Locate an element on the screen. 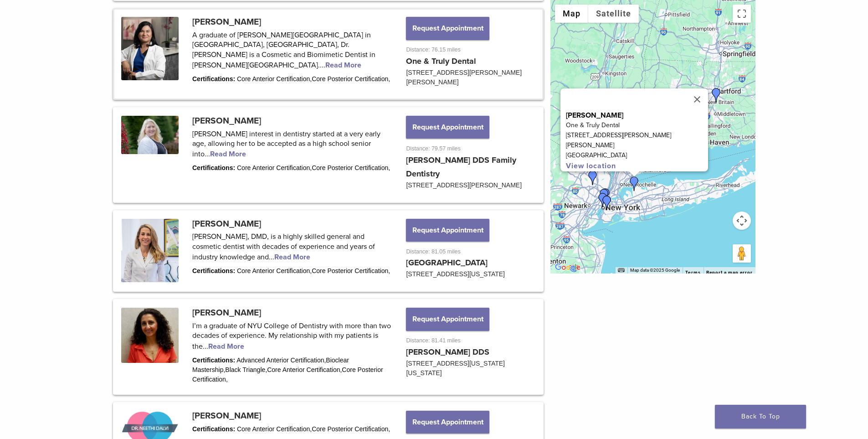 This screenshot has height=439, width=868. a: Terms (opens in new tab) is located at coordinates (694, 273).